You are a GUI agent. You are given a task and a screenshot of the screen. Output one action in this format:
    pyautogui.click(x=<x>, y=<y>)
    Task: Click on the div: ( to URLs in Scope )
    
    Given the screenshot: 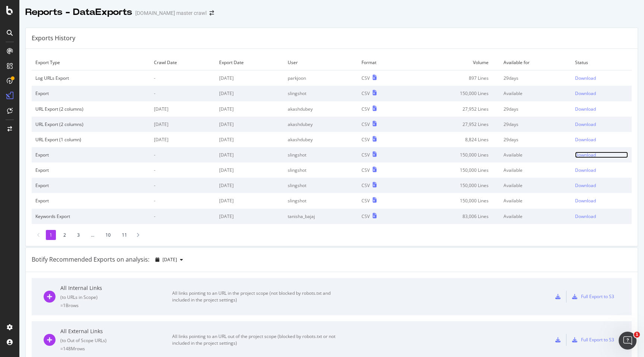 What is the action you would take?
    pyautogui.click(x=116, y=297)
    